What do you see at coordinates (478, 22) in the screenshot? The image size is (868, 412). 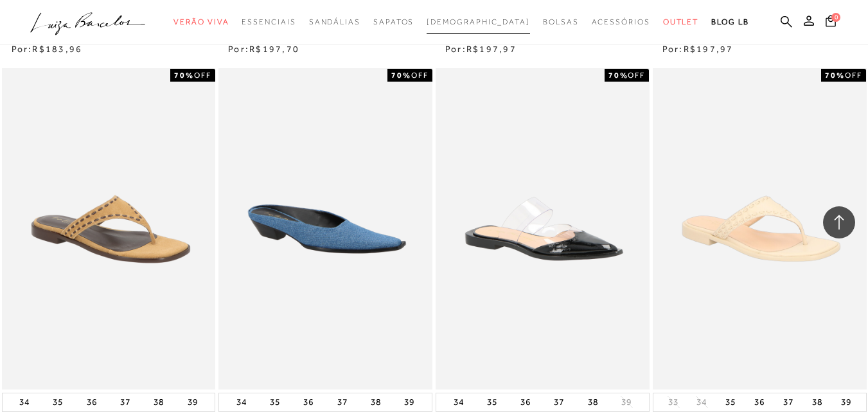 I see `a: noSubCategoriesText` at bounding box center [478, 22].